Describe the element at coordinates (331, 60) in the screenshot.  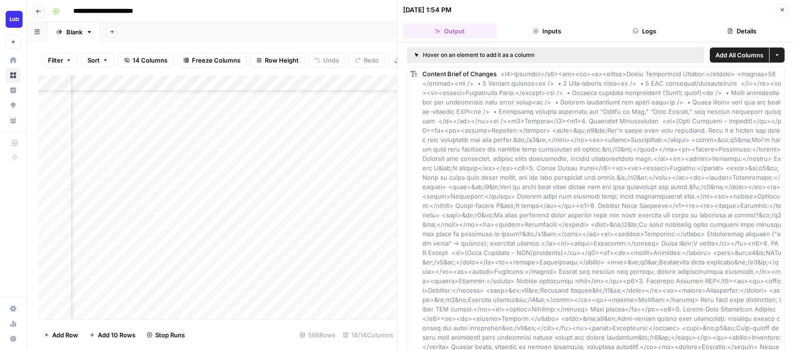
I see `span: Undo` at that location.